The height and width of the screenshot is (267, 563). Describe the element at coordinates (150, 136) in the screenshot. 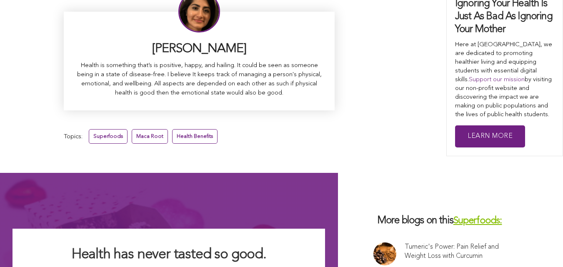

I see `a: Maca Root` at that location.